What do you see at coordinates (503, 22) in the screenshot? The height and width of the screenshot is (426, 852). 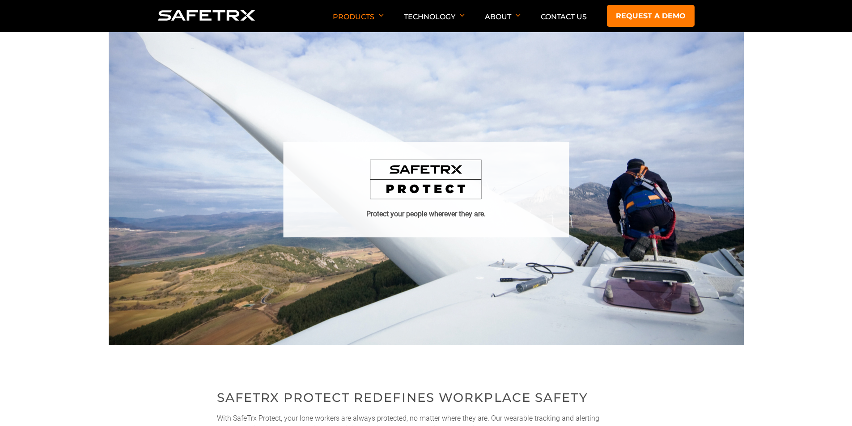 I see `p: About` at bounding box center [503, 22].